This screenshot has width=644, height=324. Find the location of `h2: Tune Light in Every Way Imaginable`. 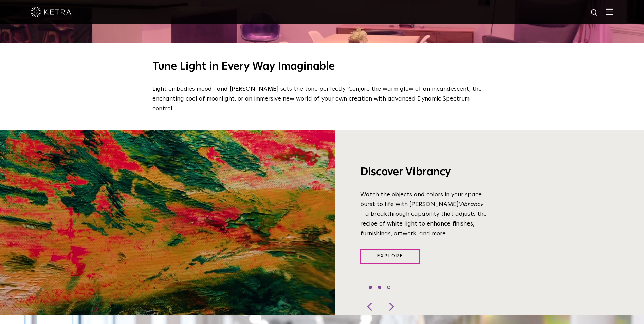

h2: Tune Light in Every Way Imaginable is located at coordinates (322, 67).